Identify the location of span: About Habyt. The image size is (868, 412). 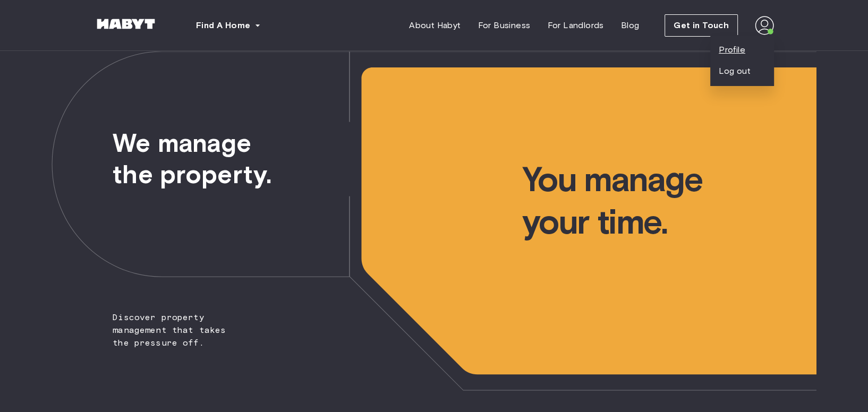
(435, 26).